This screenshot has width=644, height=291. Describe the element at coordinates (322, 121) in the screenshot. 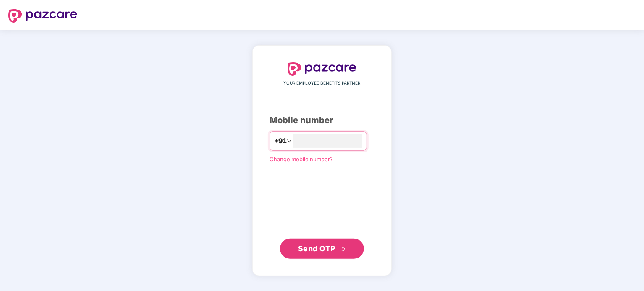

I see `div: Mobile number` at that location.